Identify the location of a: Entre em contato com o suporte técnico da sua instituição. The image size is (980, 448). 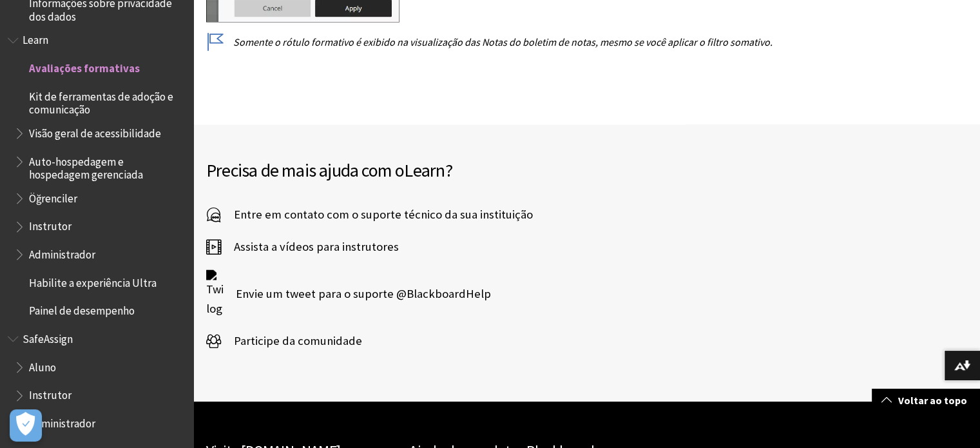
(369, 215).